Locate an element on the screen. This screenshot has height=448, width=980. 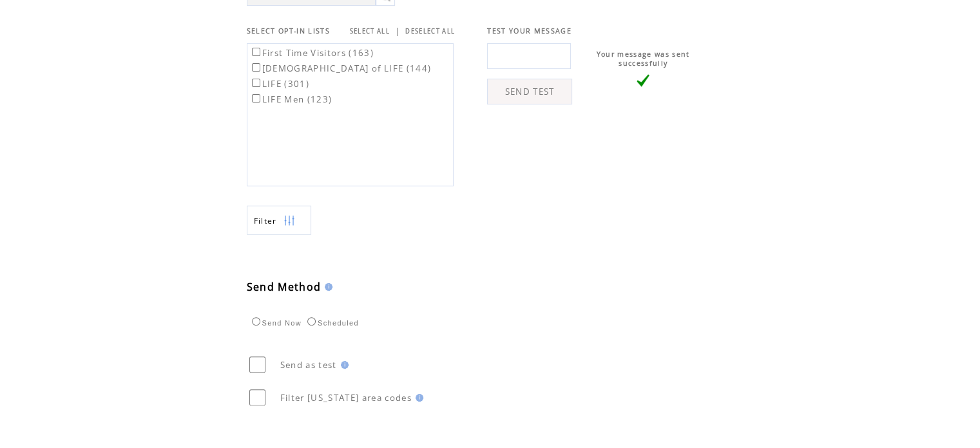
label: LIFE Men (123) is located at coordinates (291, 99).